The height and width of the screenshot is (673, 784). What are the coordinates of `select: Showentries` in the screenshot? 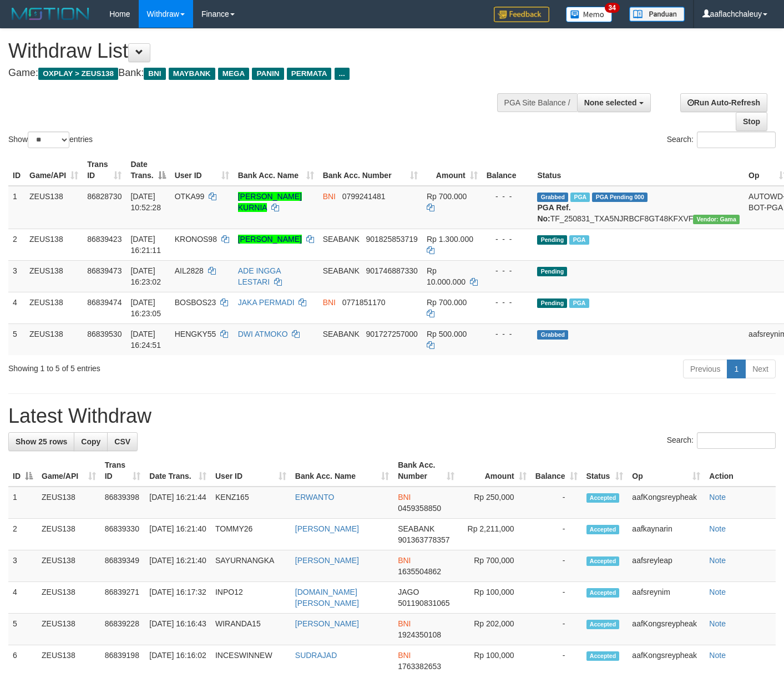 It's located at (48, 140).